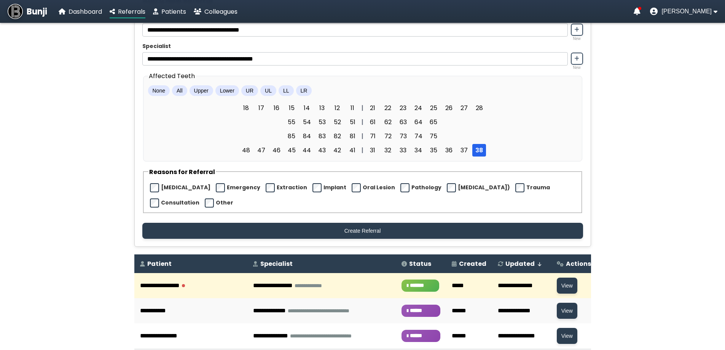 This screenshot has height=350, width=725. Describe the element at coordinates (388, 150) in the screenshot. I see `span: 32` at that location.